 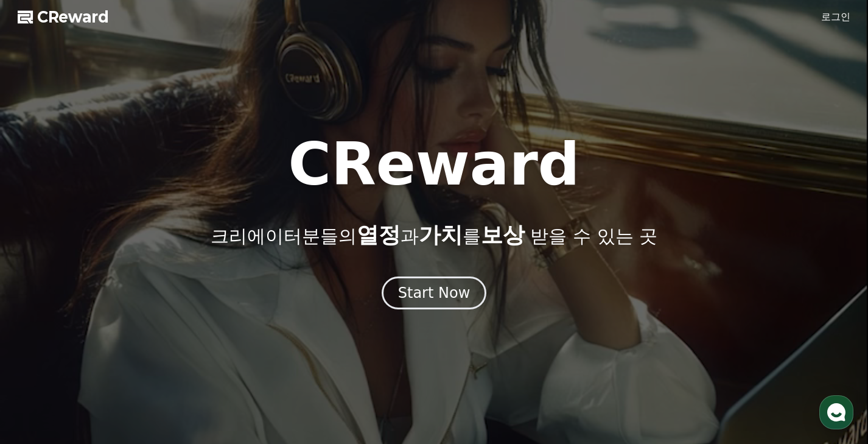 I want to click on span: CReward, so click(x=73, y=17).